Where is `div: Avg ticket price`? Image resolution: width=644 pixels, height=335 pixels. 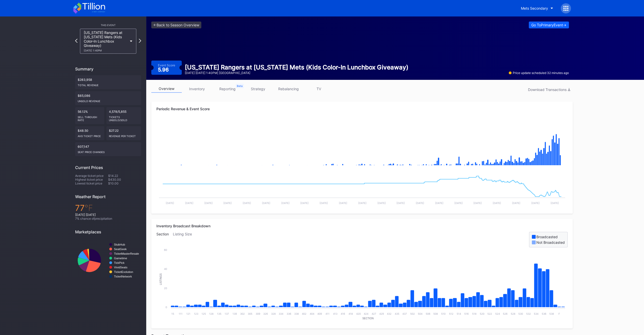
div: Avg ticket price is located at coordinates (90, 135).